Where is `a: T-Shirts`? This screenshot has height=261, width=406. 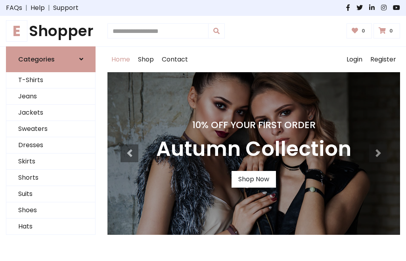 a: T-Shirts is located at coordinates (51, 80).